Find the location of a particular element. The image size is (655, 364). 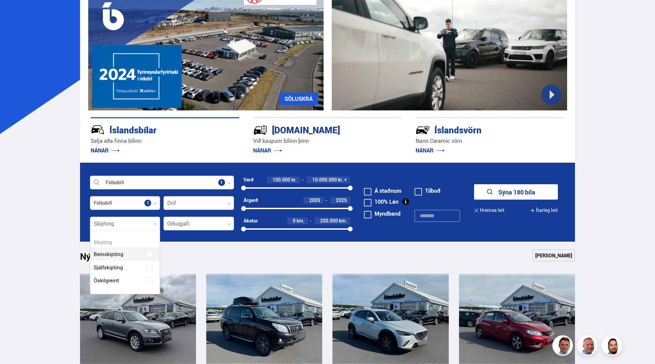

div: Íslandsbílar is located at coordinates (153, 129).